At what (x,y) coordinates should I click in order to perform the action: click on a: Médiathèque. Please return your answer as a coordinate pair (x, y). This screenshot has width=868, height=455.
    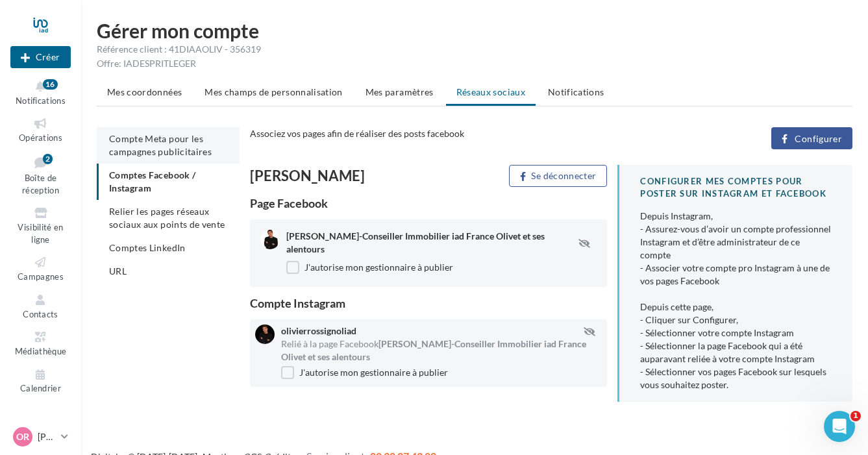
    Looking at the image, I should click on (40, 343).